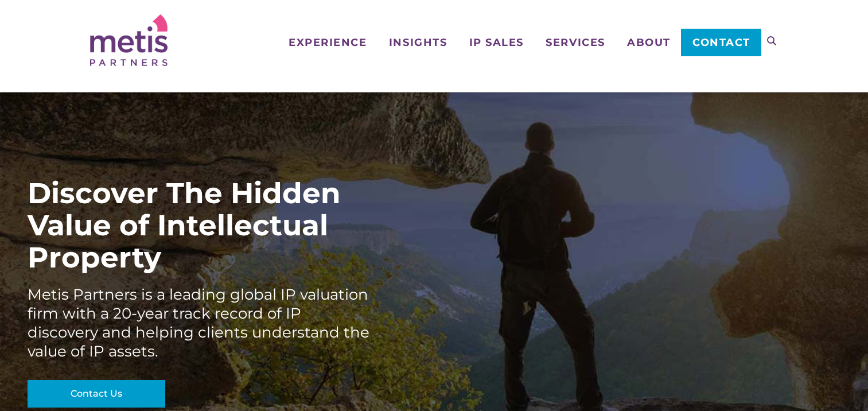  Describe the element at coordinates (199, 323) in the screenshot. I see `div: Metis Partners is a leading global IP valuation firm with a 20-year track record of IP discovery ...` at that location.